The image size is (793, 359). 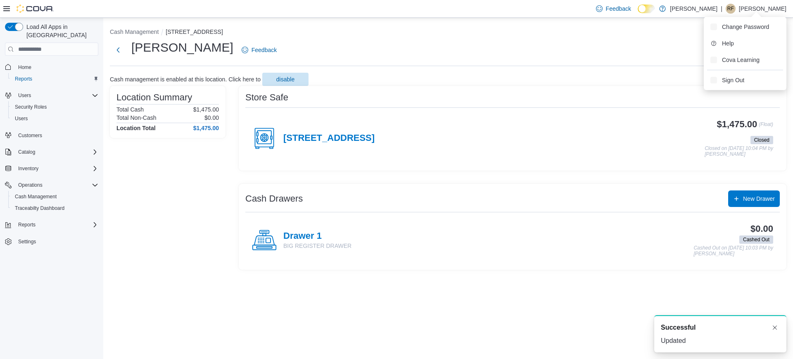 What do you see at coordinates (285, 79) in the screenshot?
I see `button: disable` at bounding box center [285, 79].